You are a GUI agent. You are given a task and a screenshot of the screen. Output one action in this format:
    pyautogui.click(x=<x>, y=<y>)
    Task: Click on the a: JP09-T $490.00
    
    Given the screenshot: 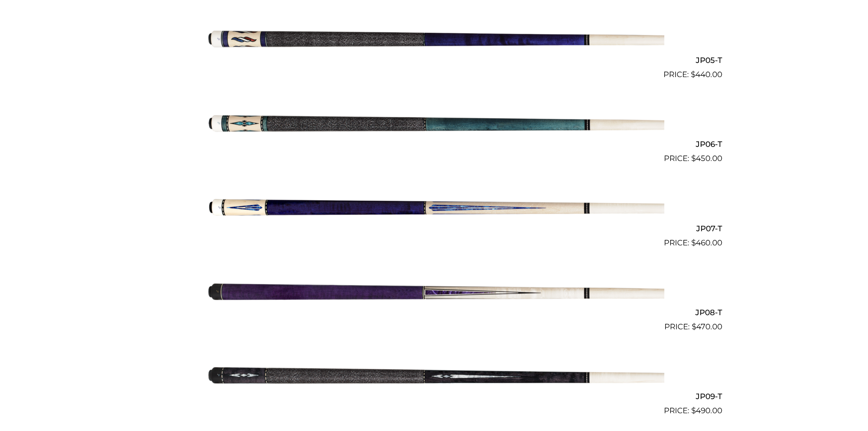 What is the action you would take?
    pyautogui.click(x=434, y=376)
    